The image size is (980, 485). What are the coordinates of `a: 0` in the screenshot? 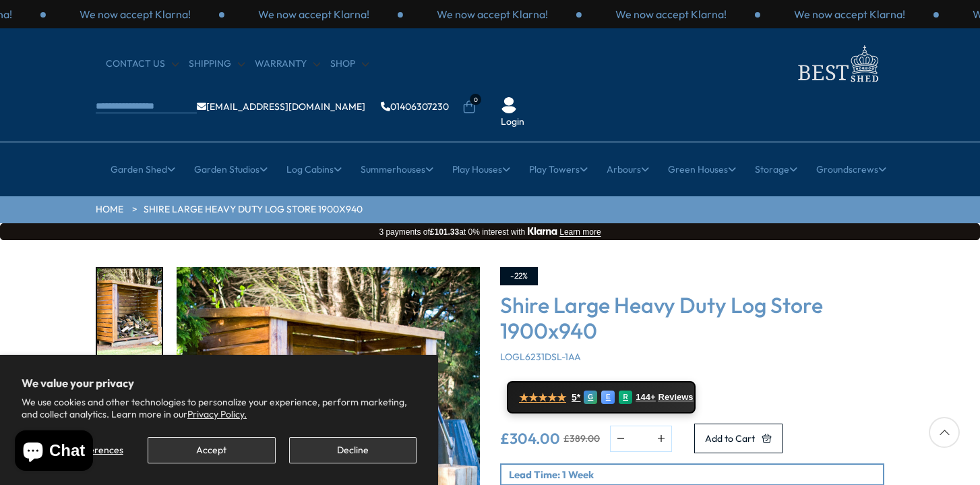 It's located at (469, 107).